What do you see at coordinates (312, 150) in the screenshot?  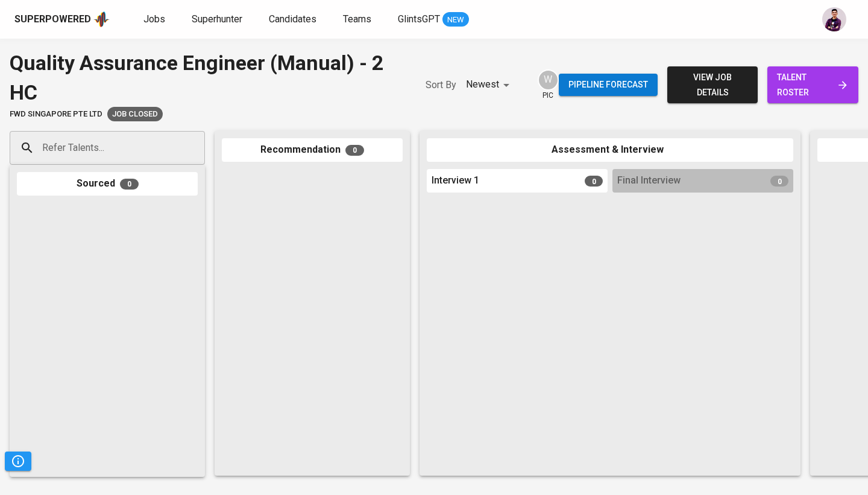 I see `div: Recommendation` at bounding box center [312, 150].